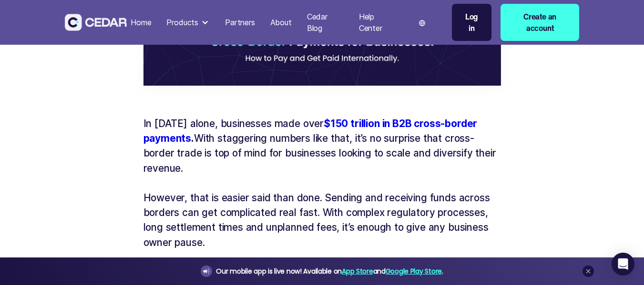 This screenshot has height=285, width=644. What do you see at coordinates (240, 22) in the screenshot?
I see `a: Partners` at bounding box center [240, 22].